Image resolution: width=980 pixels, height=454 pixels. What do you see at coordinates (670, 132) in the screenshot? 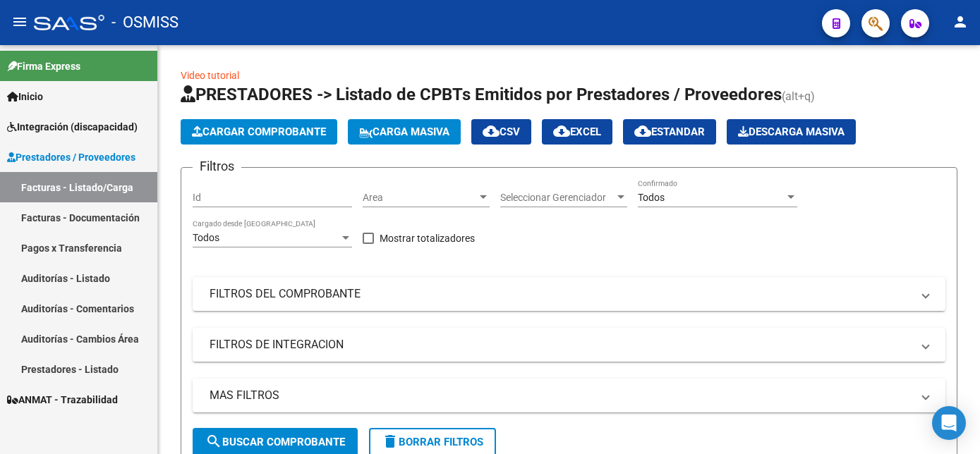
I see `span: Estandar` at bounding box center [670, 132].